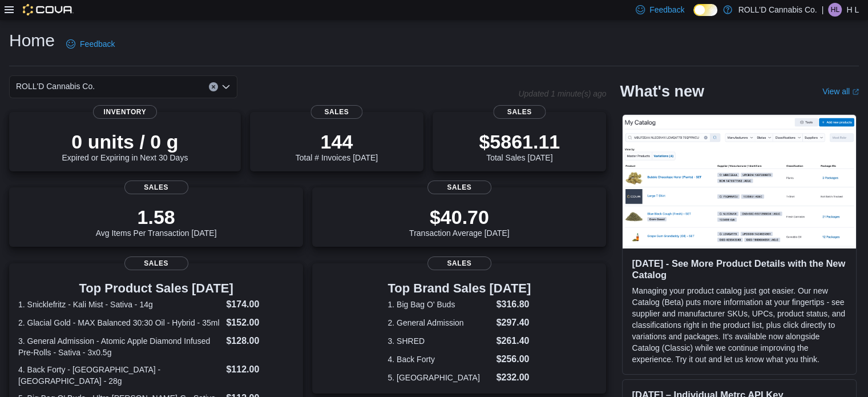  Describe the element at coordinates (260, 323) in the screenshot. I see `dd: $152.00` at that location.